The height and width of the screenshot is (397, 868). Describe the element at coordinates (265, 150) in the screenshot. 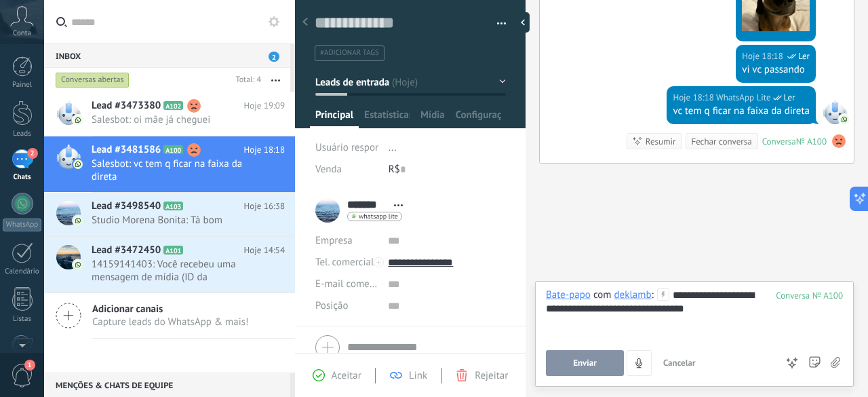

I see `span: Hoje 18:18` at that location.